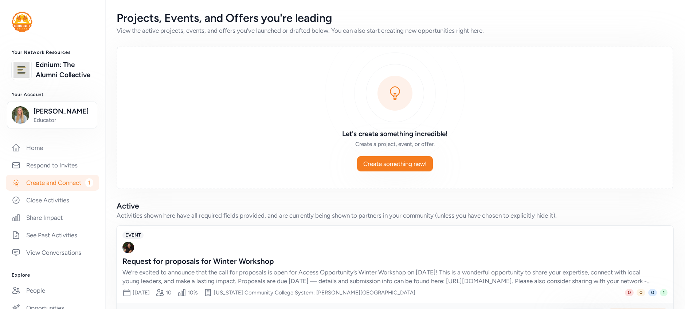 This screenshot has width=685, height=309. Describe the element at coordinates (193, 293) in the screenshot. I see `div: 10%` at that location.